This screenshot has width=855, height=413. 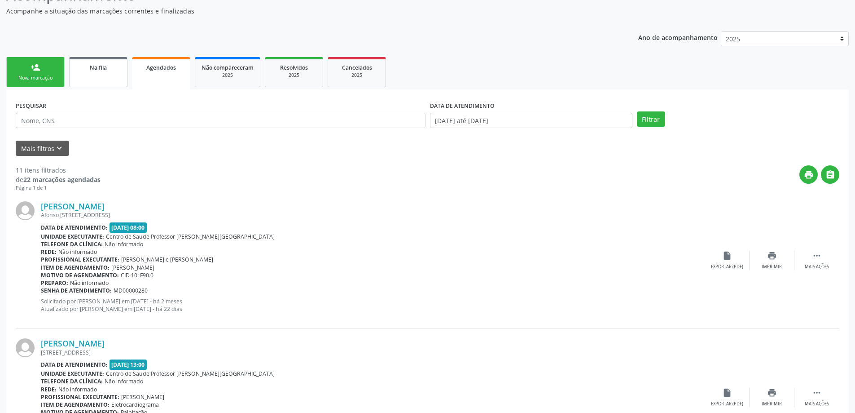 What do you see at coordinates (131, 290) in the screenshot?
I see `span: MD00000280` at bounding box center [131, 290].